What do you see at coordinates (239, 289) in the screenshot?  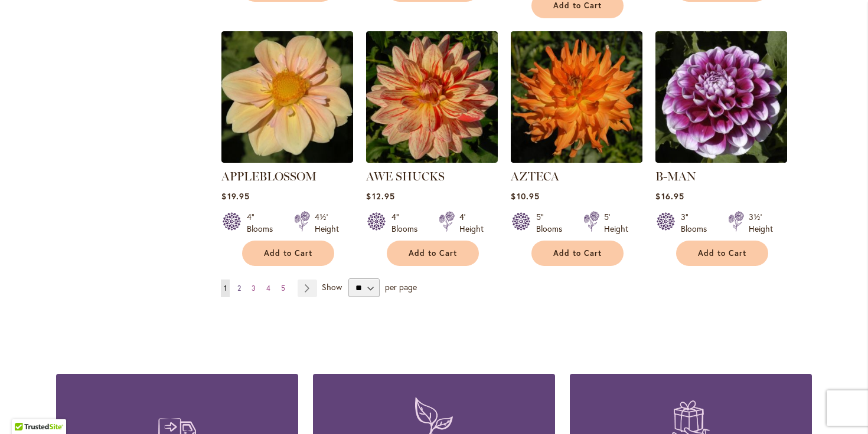 I see `a: 2` at bounding box center [239, 289].